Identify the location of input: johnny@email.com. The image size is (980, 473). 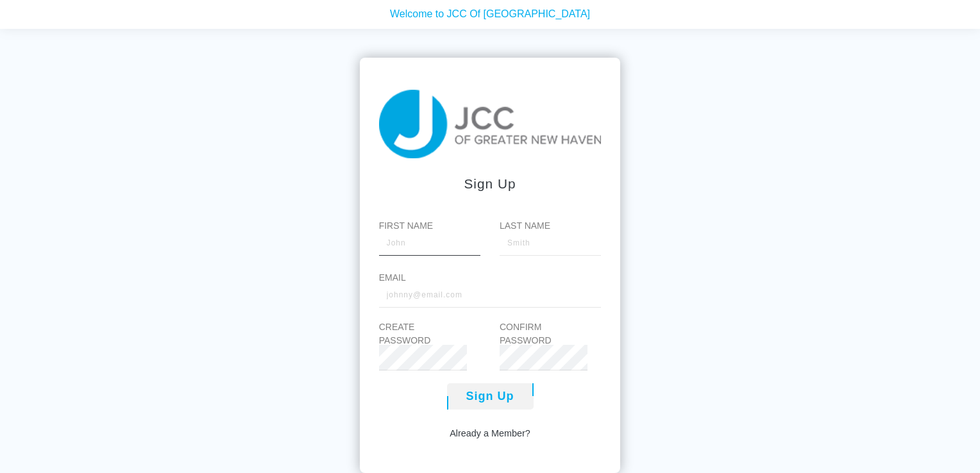
(490, 295).